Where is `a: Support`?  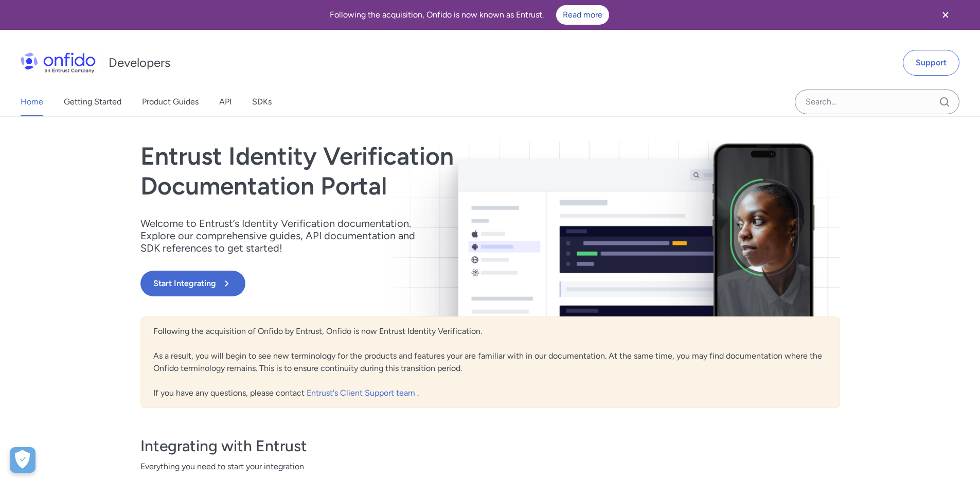
a: Support is located at coordinates (931, 62).